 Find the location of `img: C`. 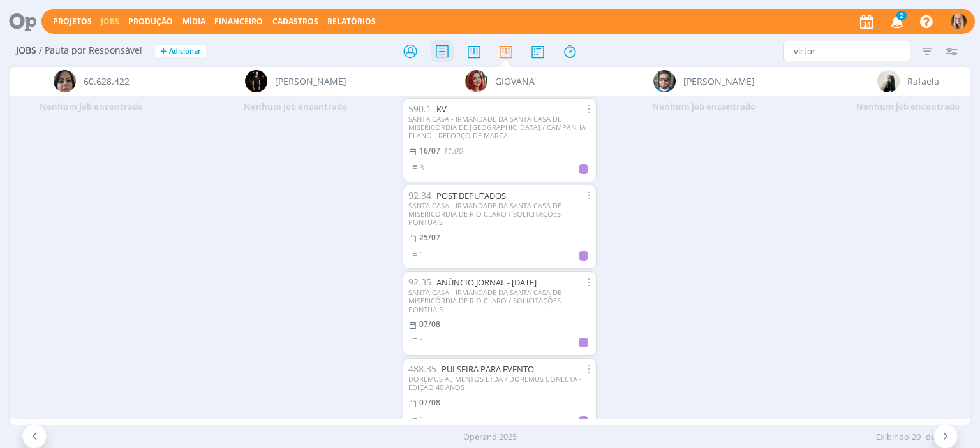

img: C is located at coordinates (256, 81).